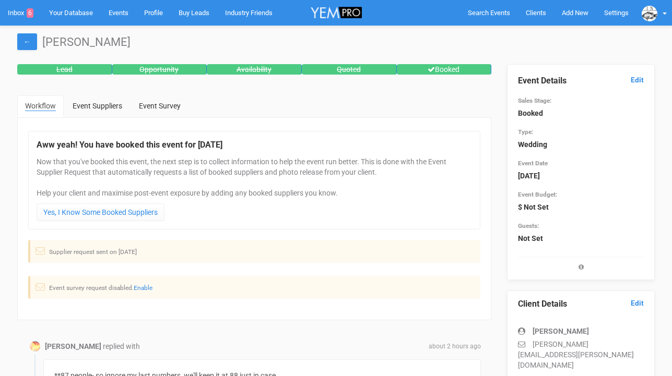  I want to click on legend: Event Details, so click(581, 81).